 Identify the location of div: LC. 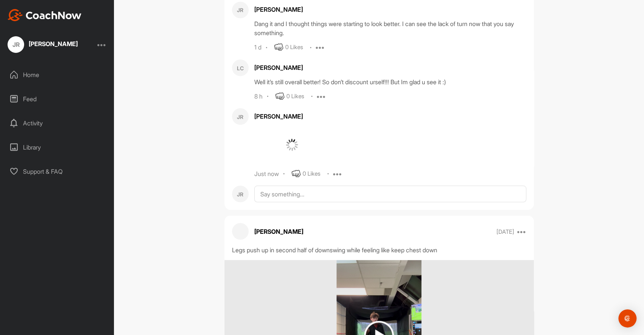
(240, 67).